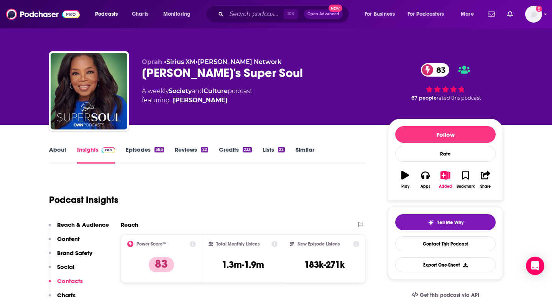  What do you see at coordinates (43, 14) in the screenshot?
I see `img: Podchaser - Follow, Share and Rate Podcasts` at bounding box center [43, 14].